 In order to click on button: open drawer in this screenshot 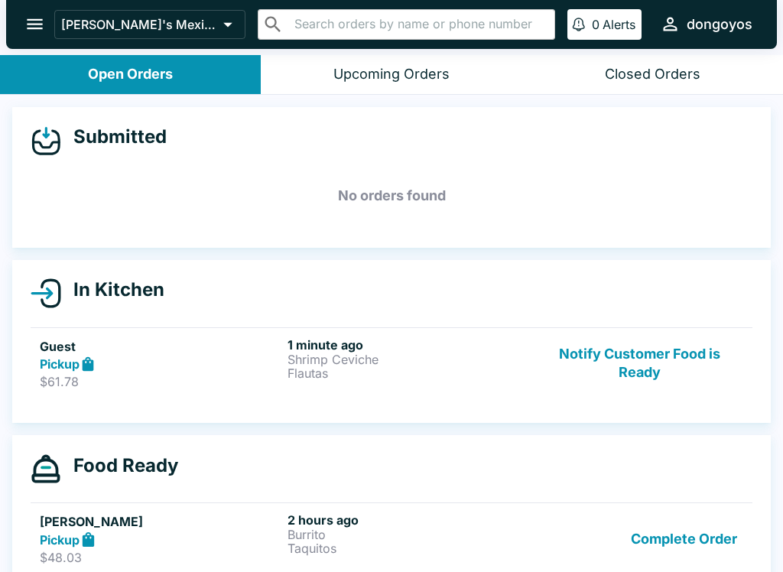, I will do `click(34, 24)`.